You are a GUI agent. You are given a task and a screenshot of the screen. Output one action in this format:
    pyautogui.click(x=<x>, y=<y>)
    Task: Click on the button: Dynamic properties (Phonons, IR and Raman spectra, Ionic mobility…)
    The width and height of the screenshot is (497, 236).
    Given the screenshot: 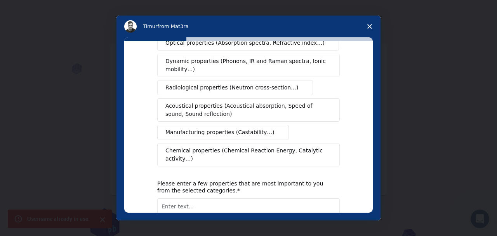 What is the action you would take?
    pyautogui.click(x=248, y=65)
    